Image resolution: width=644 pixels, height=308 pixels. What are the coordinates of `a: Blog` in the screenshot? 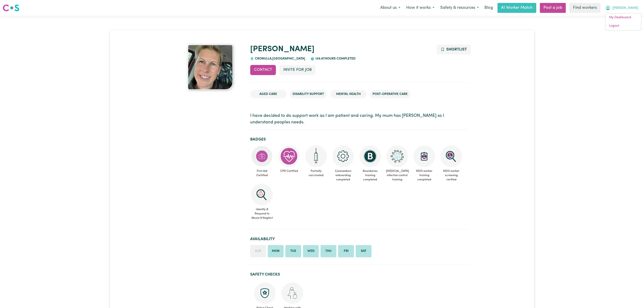 It's located at (489, 8).